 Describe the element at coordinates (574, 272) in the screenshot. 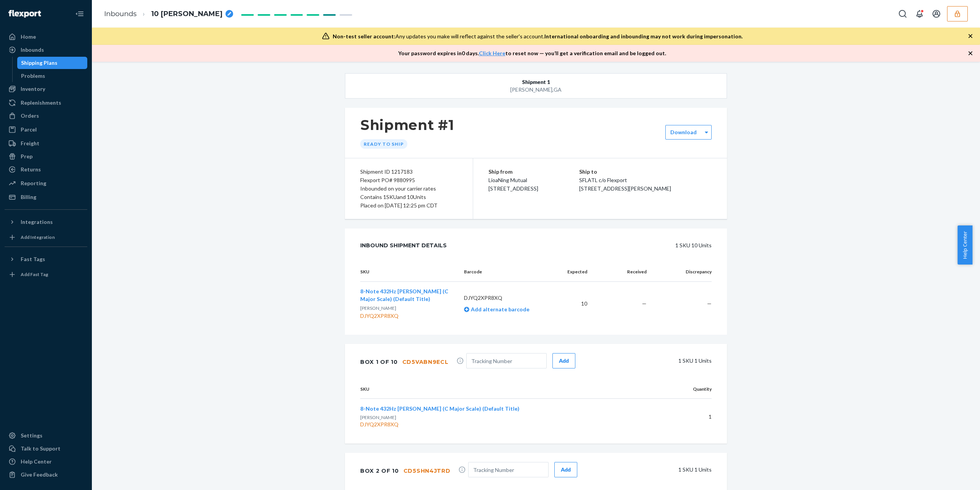

I see `th: Expected` at that location.